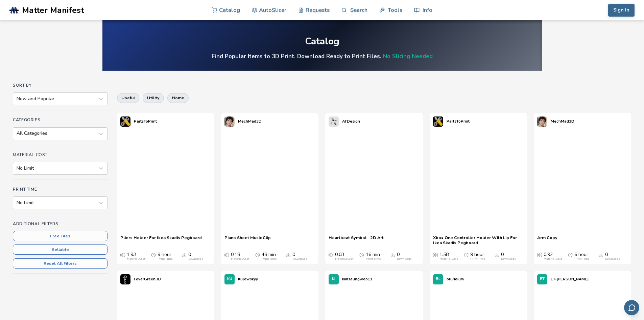 This screenshot has height=320, width=644. What do you see at coordinates (136, 256) in the screenshot?
I see `div: 1.93` at bounding box center [136, 256].